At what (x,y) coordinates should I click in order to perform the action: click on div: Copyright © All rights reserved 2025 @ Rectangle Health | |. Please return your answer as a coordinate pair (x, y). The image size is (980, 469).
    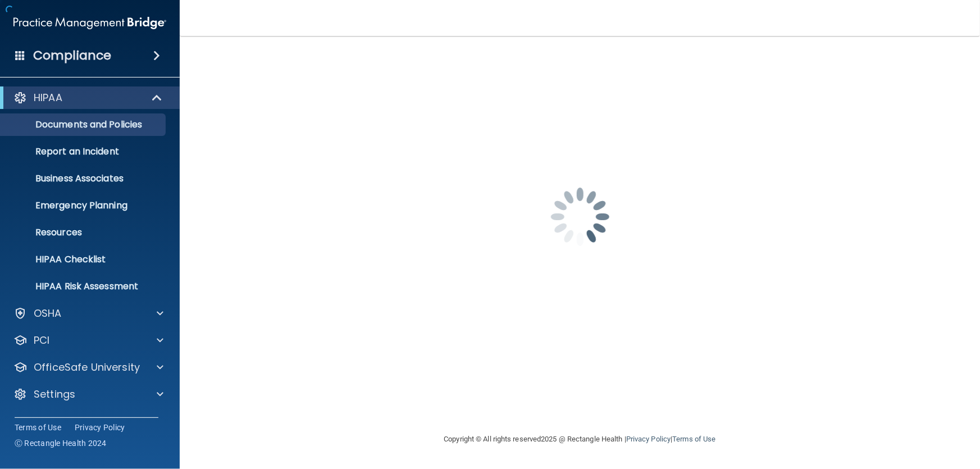
    Looking at the image, I should click on (580, 439).